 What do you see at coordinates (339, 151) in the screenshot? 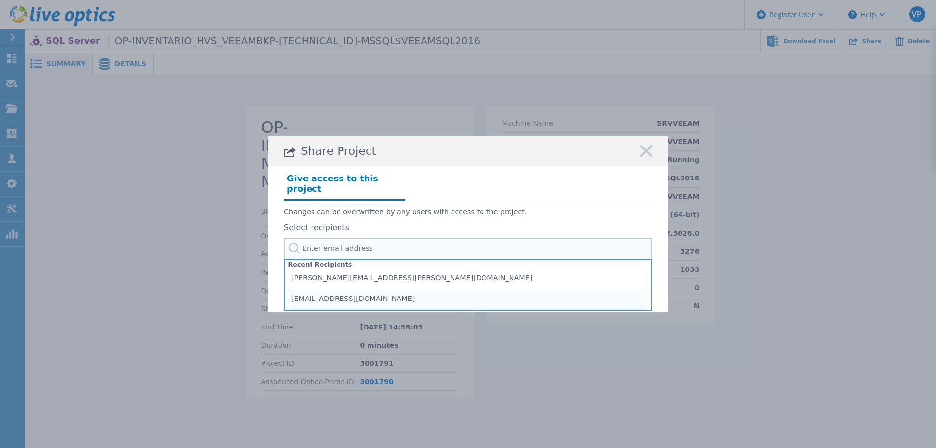
I see `span: Share Project` at bounding box center [339, 151].